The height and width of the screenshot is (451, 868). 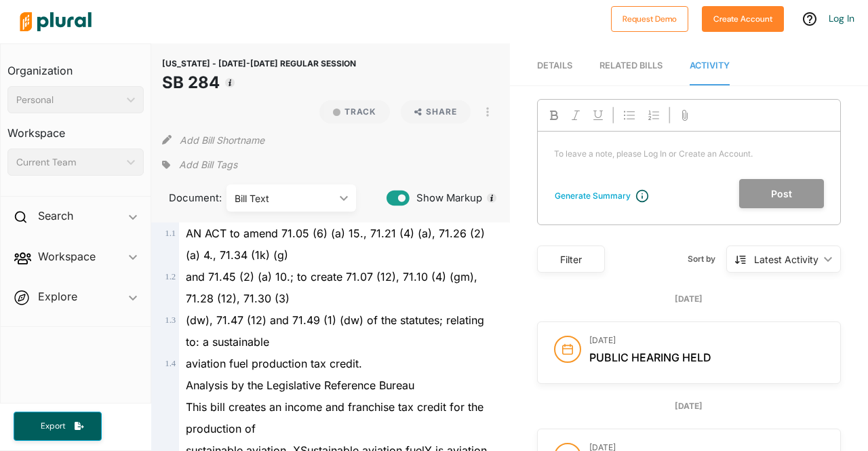 I want to click on div: Personal, so click(x=69, y=100).